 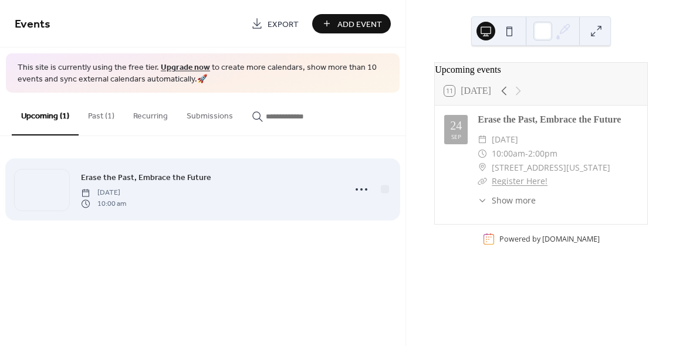 I want to click on button: Submissions, so click(x=210, y=113).